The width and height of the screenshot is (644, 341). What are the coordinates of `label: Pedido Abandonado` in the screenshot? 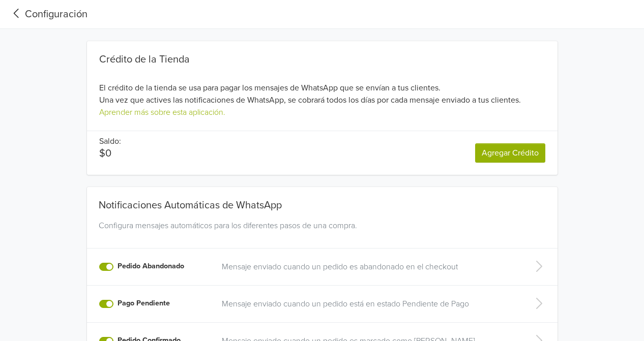 It's located at (150, 266).